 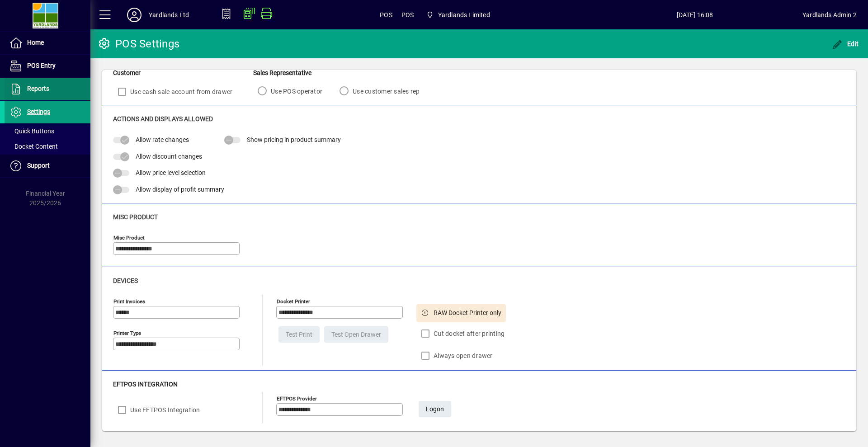 I want to click on a: POS Entry, so click(x=47, y=66).